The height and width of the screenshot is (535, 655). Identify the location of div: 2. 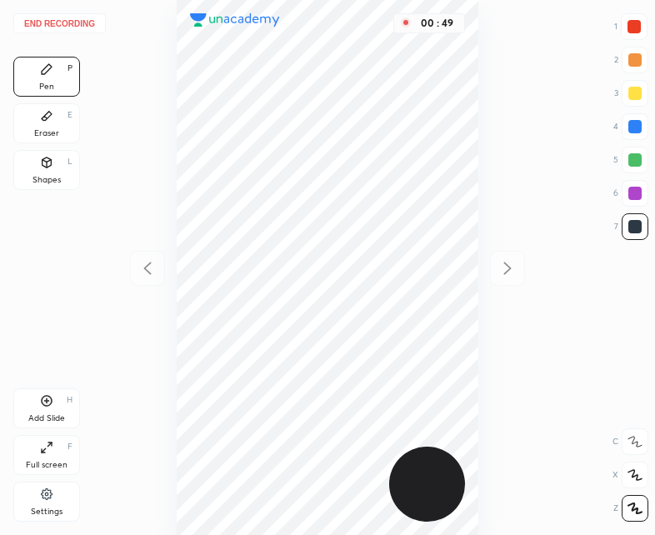
(631, 60).